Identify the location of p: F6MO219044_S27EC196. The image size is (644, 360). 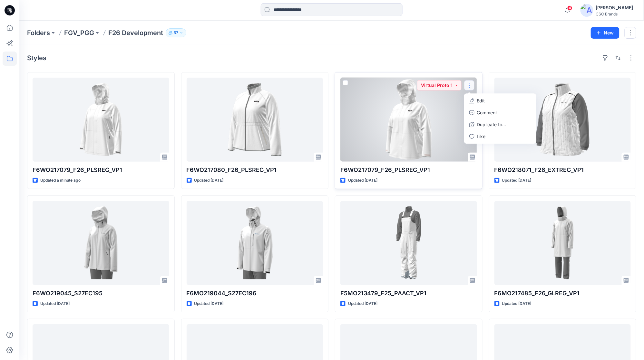
(255, 293).